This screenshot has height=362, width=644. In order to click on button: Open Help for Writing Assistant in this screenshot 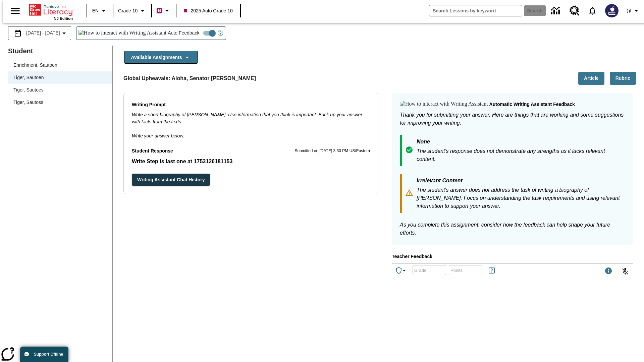, I will do `click(220, 33)`.